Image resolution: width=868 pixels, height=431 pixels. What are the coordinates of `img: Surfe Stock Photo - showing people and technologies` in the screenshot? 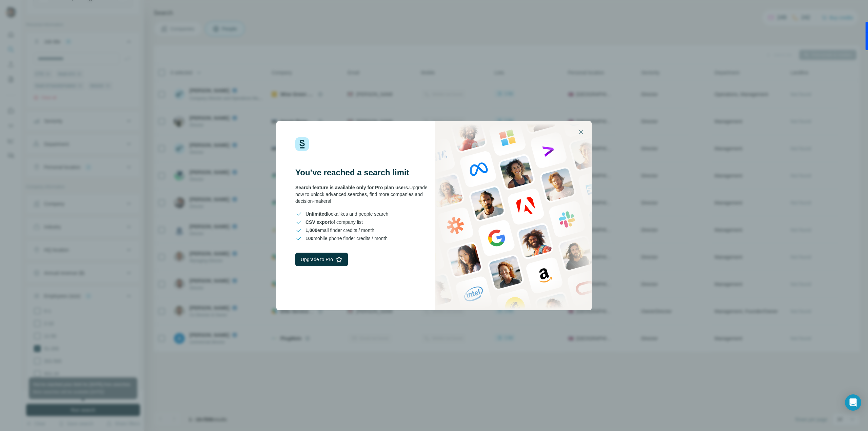 It's located at (513, 216).